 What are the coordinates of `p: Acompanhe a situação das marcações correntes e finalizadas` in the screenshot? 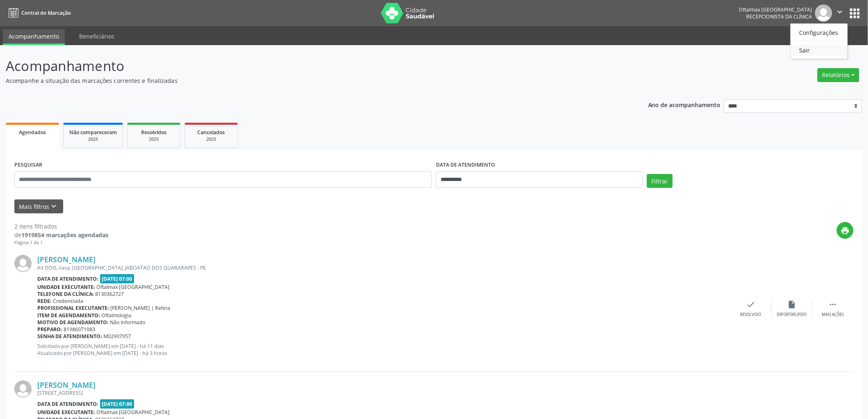 It's located at (305, 80).